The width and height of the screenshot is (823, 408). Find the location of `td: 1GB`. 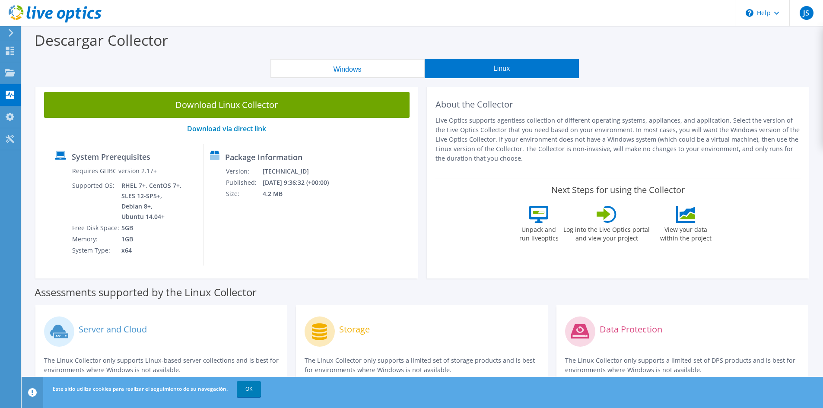

td: 1GB is located at coordinates (152, 239).